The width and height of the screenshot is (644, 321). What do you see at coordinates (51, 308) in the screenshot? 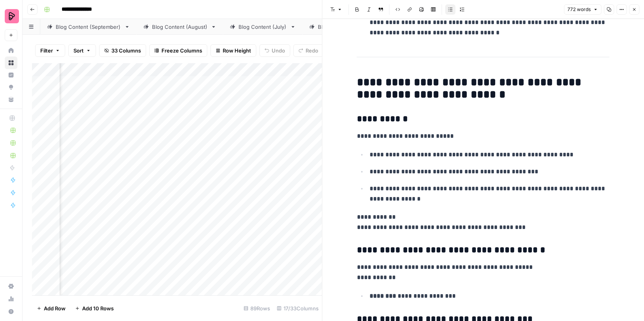
I see `button: Add Row` at bounding box center [51, 308].